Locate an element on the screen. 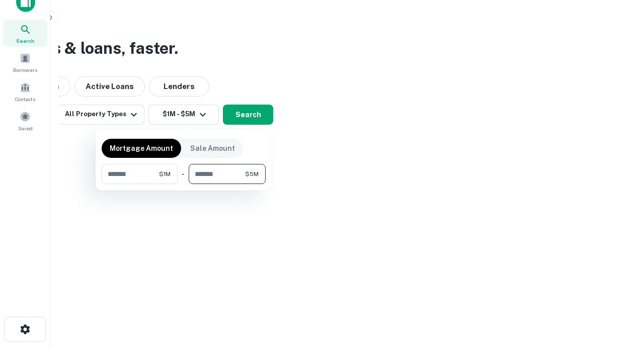  div: Chat Widget is located at coordinates (619, 274).